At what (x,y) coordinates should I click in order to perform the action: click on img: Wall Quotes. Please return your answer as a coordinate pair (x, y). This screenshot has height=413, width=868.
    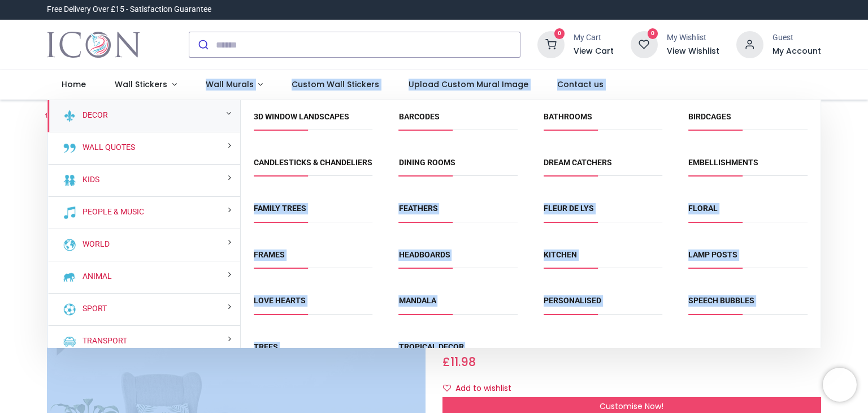
    Looking at the image, I should click on (70, 148).